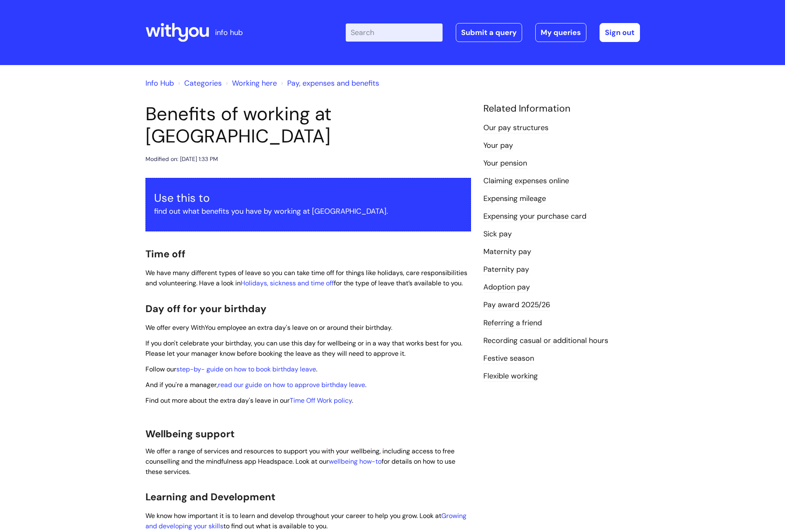  Describe the element at coordinates (620, 32) in the screenshot. I see `a: Sign out` at that location.